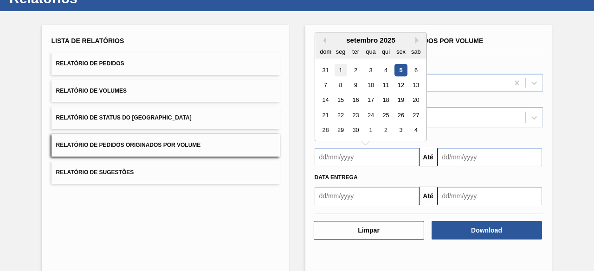  What do you see at coordinates (325, 85) in the screenshot?
I see `div: Choose domingo, 7 de setembro de 2025` at bounding box center [325, 85].